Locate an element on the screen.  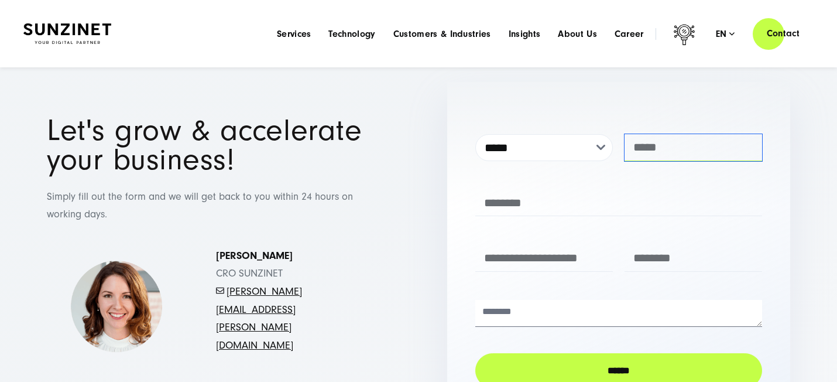
a: Contact is located at coordinates (784, 33).